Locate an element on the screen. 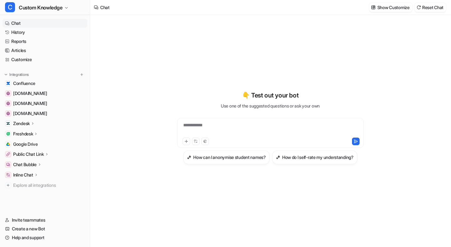 The width and height of the screenshot is (451, 247). img: menu_add.svg is located at coordinates (82, 75).